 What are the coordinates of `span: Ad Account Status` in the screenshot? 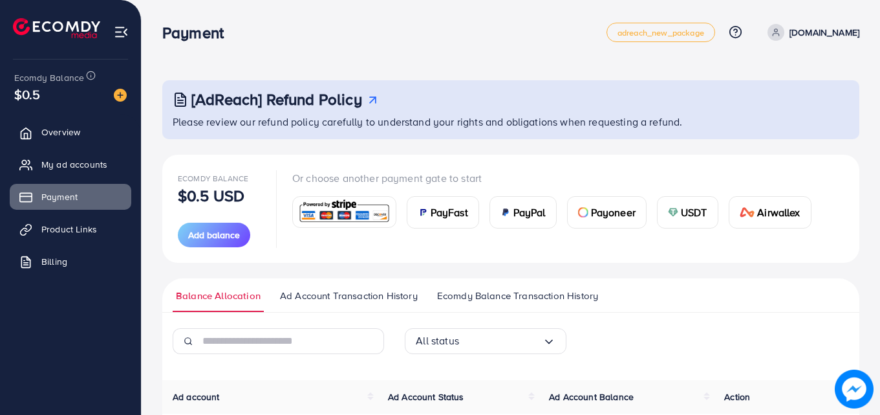 It's located at (426, 397).